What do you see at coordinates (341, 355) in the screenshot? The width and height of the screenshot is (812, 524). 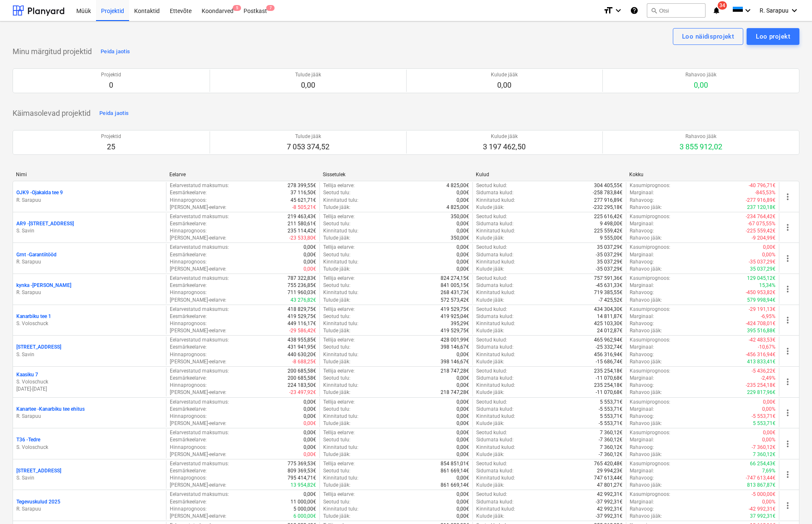 I see `p: Kinnitatud tulu :` at bounding box center [341, 355].